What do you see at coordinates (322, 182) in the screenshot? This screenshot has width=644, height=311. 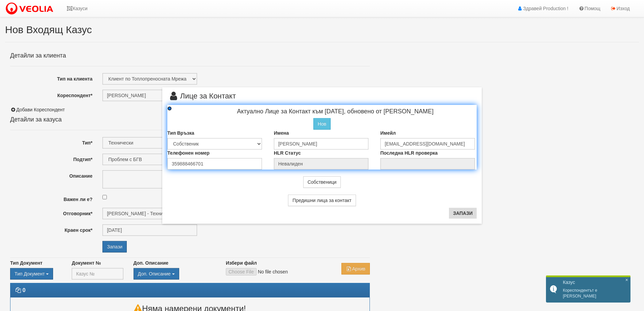 I see `button: Собственици` at bounding box center [322, 182].